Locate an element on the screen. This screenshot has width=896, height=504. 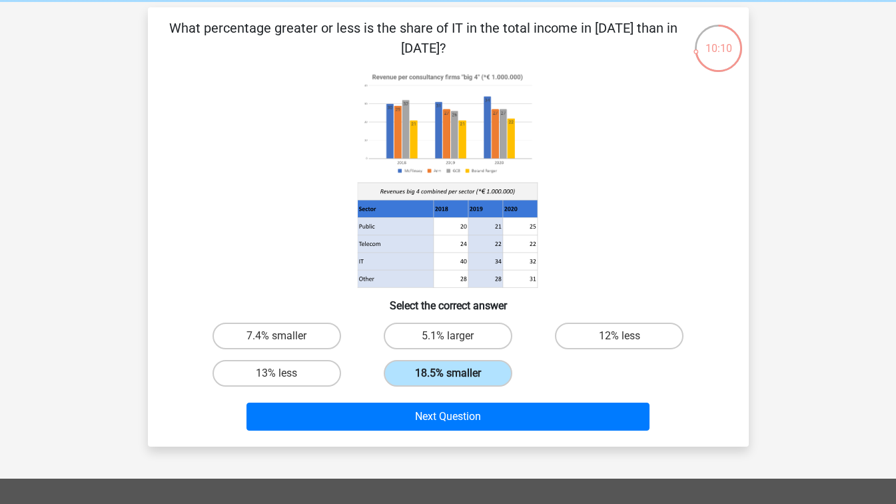
label: 5.1% larger is located at coordinates (448, 336).